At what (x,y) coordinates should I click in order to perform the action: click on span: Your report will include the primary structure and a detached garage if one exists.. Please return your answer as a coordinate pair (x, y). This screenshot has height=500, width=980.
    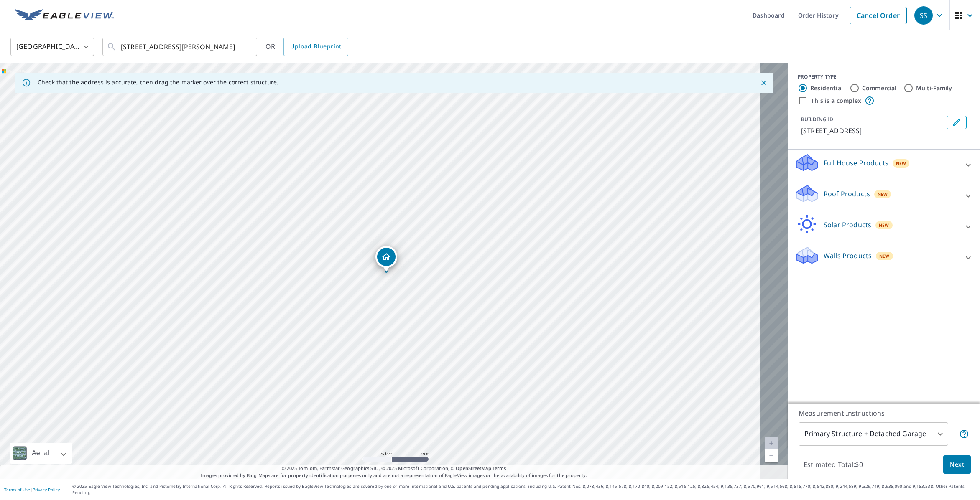
    Looking at the image, I should click on (964, 434).